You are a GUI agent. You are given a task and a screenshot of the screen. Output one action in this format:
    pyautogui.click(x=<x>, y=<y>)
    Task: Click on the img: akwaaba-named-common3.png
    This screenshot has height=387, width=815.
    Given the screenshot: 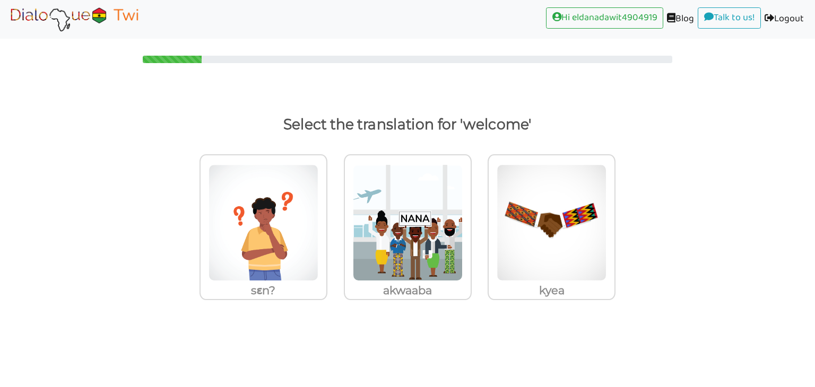 What is the action you would take?
    pyautogui.click(x=408, y=223)
    